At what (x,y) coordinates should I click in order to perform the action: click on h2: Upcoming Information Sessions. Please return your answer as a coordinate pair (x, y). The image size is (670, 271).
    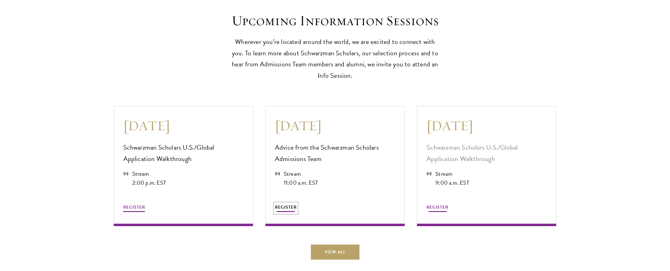
    Looking at the image, I should click on (335, 21).